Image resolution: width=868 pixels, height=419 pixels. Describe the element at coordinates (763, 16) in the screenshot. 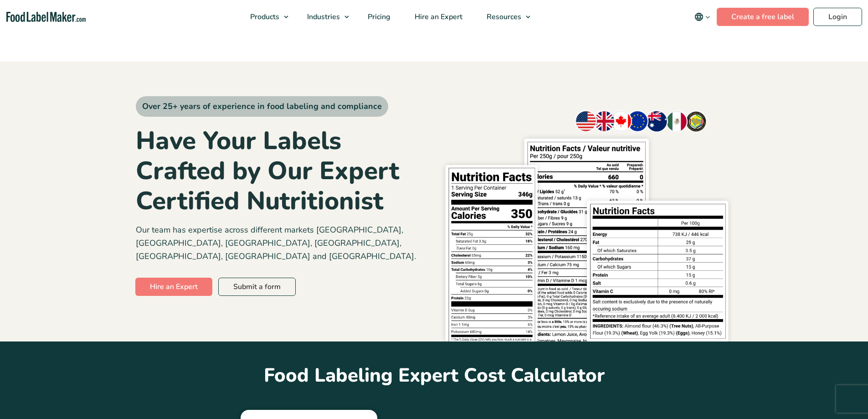

I see `a: Create a free label` at that location.